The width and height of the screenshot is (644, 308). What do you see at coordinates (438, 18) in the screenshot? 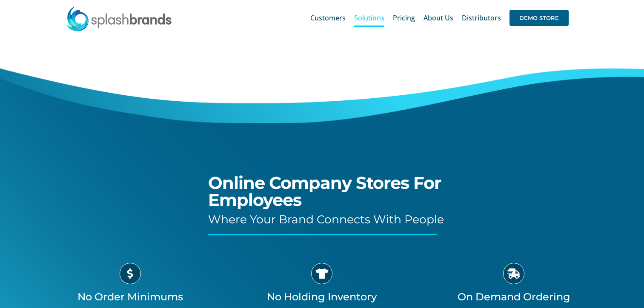
I see `span: About Us` at bounding box center [438, 18].